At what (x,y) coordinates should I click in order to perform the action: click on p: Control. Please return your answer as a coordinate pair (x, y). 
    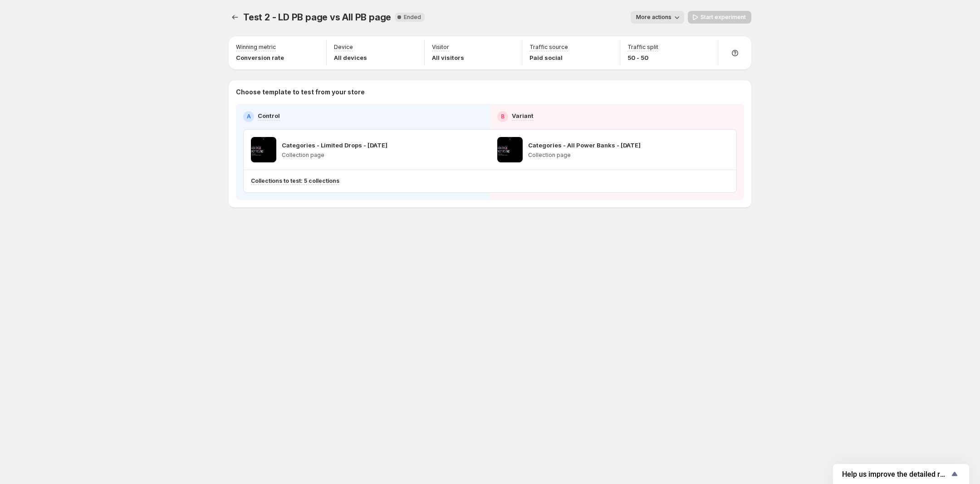
    Looking at the image, I should click on (269, 116).